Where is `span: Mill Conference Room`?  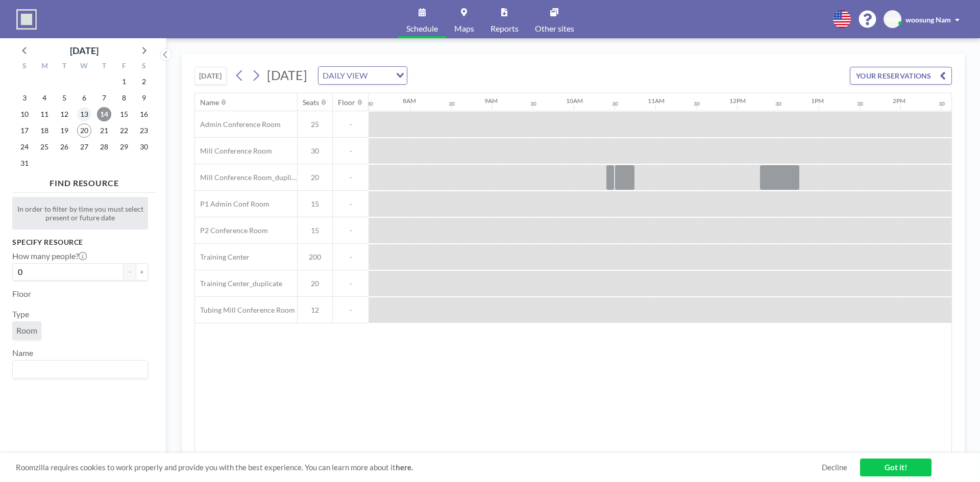 span: Mill Conference Room is located at coordinates (233, 151).